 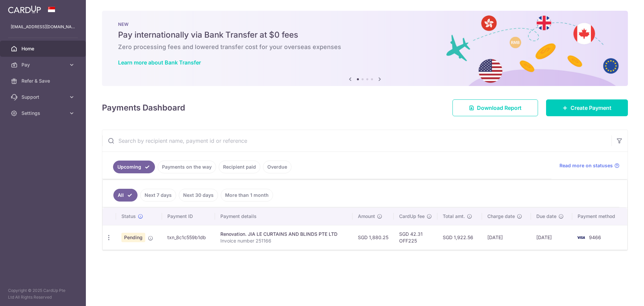 I want to click on a: Learn more about Bank Transfer, so click(x=159, y=62).